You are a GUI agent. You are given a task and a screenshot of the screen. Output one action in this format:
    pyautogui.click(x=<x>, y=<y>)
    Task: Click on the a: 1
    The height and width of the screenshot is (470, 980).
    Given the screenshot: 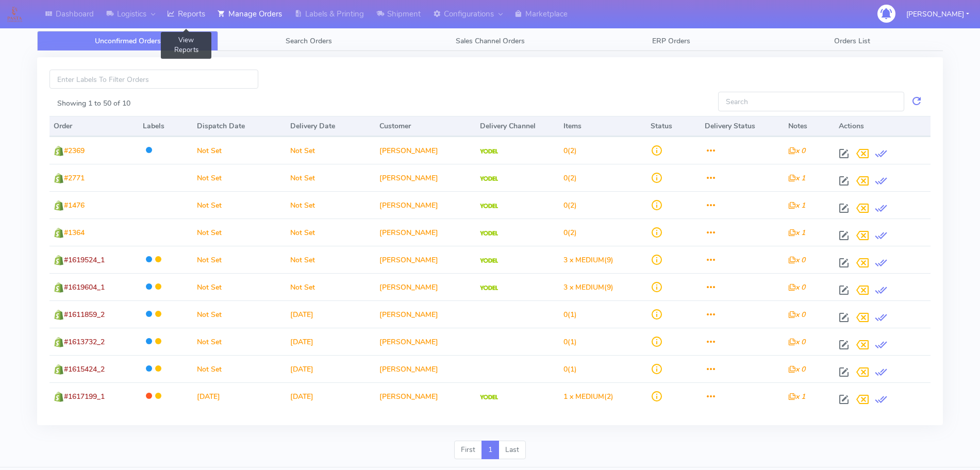 What is the action you would take?
    pyautogui.click(x=490, y=450)
    